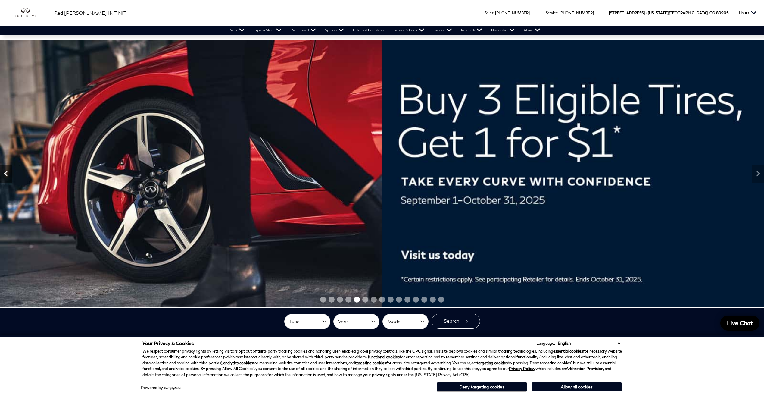  What do you see at coordinates (482, 387) in the screenshot?
I see `button: Deny targeting cookies` at bounding box center [482, 387].